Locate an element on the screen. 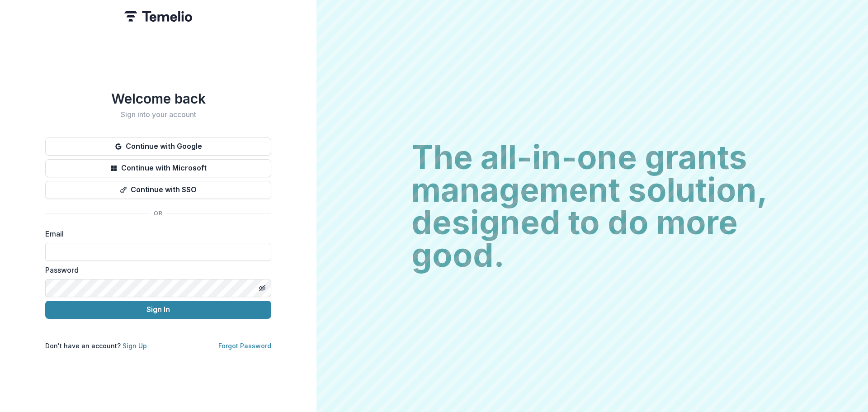 The width and height of the screenshot is (868, 412). a: Sign Up is located at coordinates (135, 346).